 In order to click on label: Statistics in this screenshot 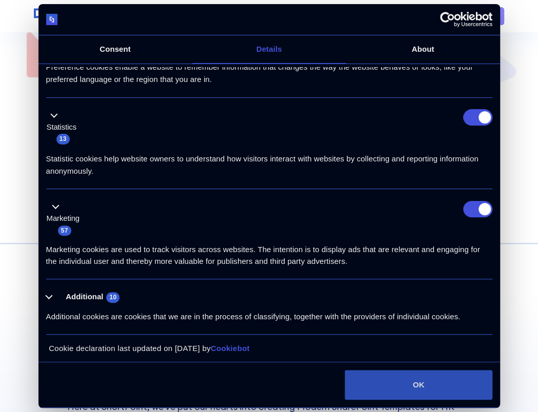, I will do `click(62, 127)`.